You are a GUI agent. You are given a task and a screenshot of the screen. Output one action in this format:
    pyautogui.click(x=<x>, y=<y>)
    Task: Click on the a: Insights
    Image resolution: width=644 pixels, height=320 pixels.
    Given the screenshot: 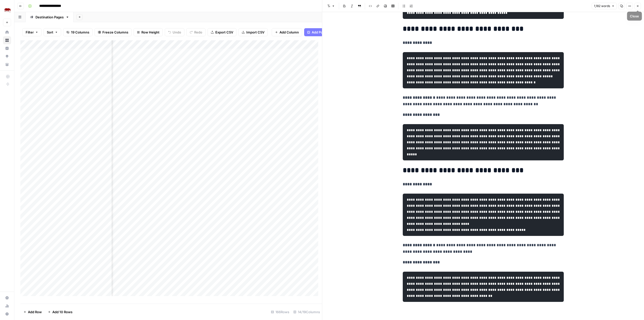 What is the action you would take?
    pyautogui.click(x=7, y=49)
    